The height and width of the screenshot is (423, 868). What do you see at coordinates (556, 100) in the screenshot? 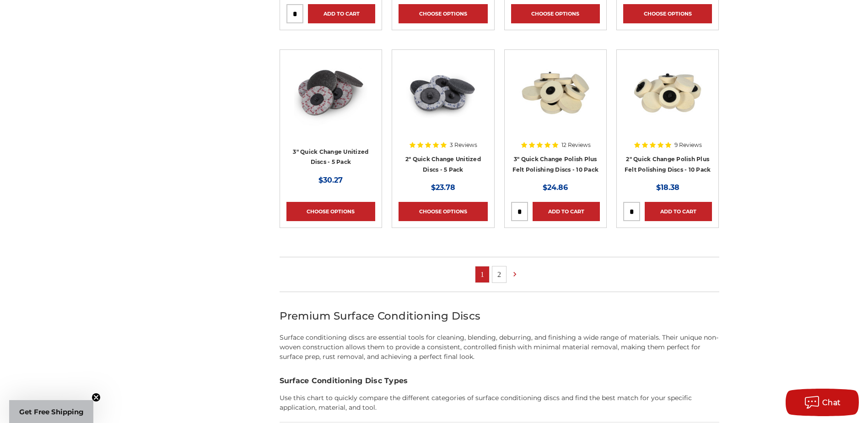
I see `a: 3 inch polishing felt roloc discs` at bounding box center [556, 100].